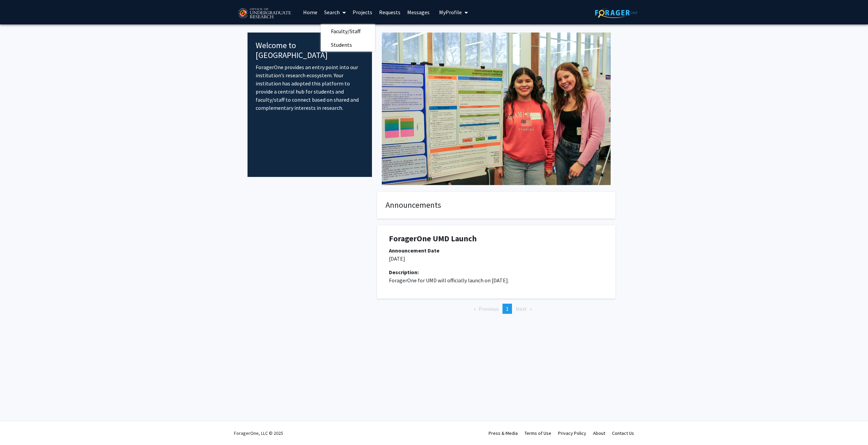 The height and width of the screenshot is (445, 868). Describe the element at coordinates (341, 44) in the screenshot. I see `span: Students` at that location.